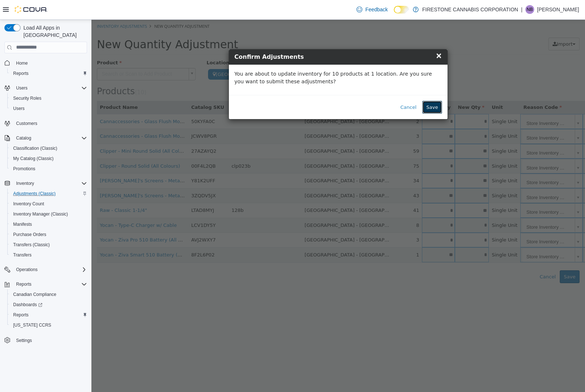  Describe the element at coordinates (27, 98) in the screenshot. I see `a: Security Roles` at that location.